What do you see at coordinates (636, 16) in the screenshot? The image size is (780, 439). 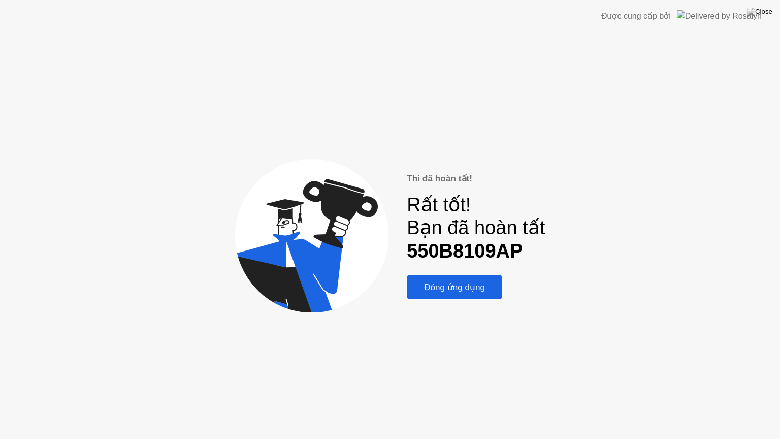 I see `div: Được cung cấp bởi` at bounding box center [636, 16].